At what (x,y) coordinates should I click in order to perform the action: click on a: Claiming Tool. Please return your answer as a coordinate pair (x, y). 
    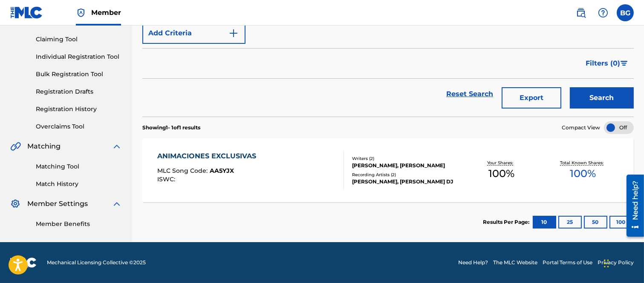
    Looking at the image, I should click on (79, 39).